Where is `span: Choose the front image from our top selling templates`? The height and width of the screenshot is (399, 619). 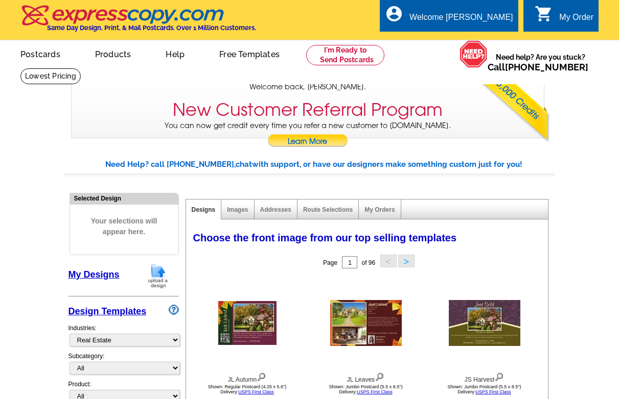
span: Choose the front image from our top selling templates is located at coordinates (325, 238).